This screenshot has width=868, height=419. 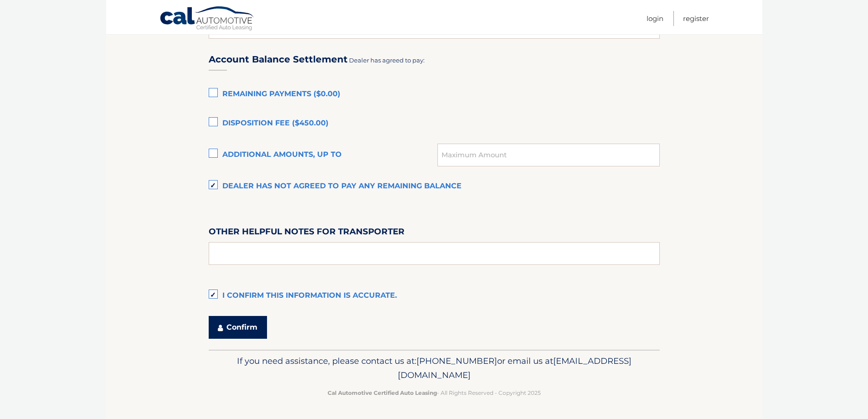 What do you see at coordinates (434, 187) in the screenshot?
I see `label: Dealer has not agreed to pay any remaining balance` at bounding box center [434, 187].